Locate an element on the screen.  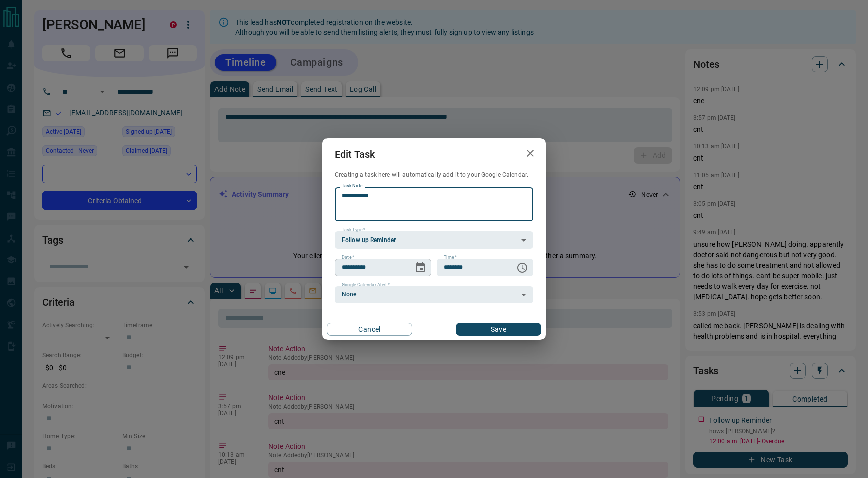
button: Save is located at coordinates (499, 329).